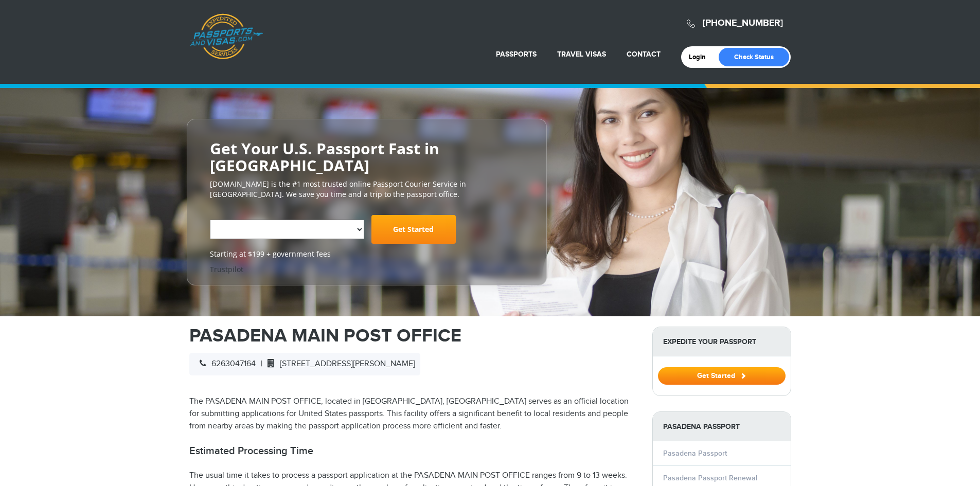 The image size is (980, 486). Describe the element at coordinates (643, 54) in the screenshot. I see `a: Contact` at that location.